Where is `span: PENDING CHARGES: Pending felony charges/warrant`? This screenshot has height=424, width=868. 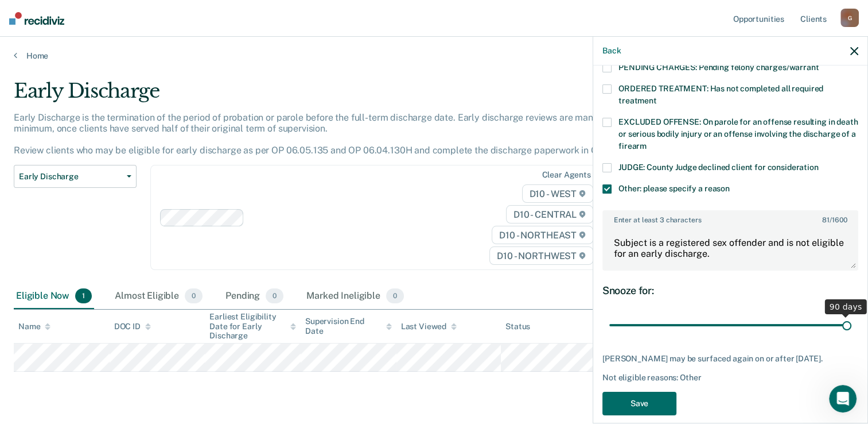 span: PENDING CHARGES: Pending felony charges/warrant is located at coordinates (718, 68).